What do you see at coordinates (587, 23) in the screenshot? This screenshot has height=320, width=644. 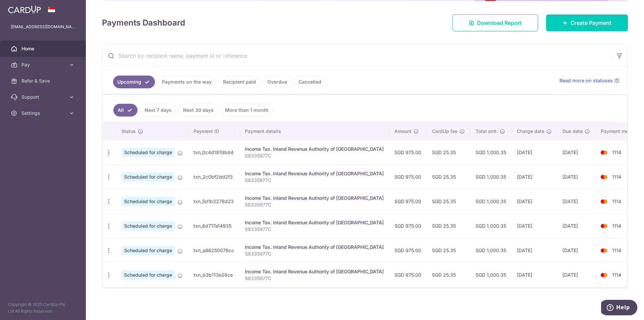 I see `a: Create Payment` at bounding box center [587, 23].